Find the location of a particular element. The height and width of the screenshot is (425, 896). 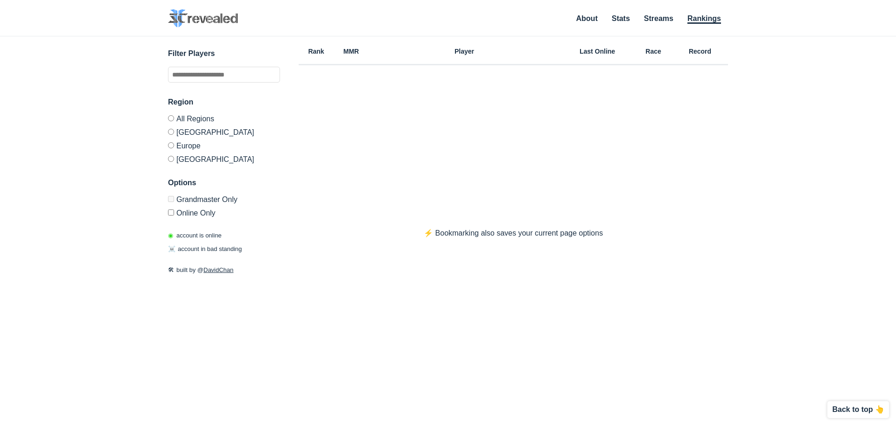

p: account is online is located at coordinates (195, 236).